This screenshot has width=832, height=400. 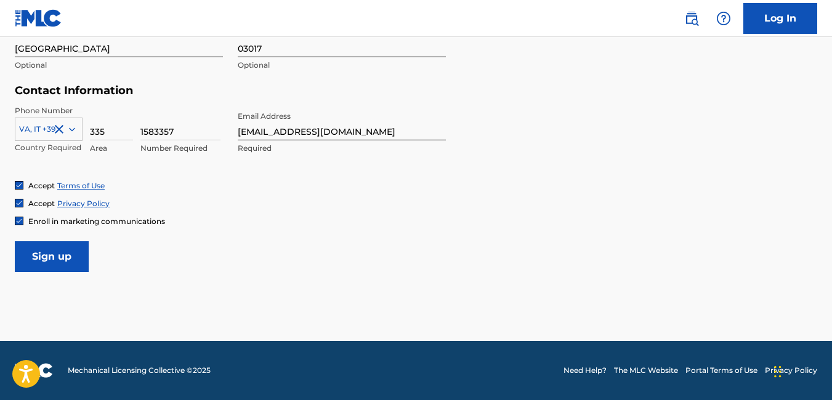 I want to click on img: MLC Logo, so click(x=38, y=18).